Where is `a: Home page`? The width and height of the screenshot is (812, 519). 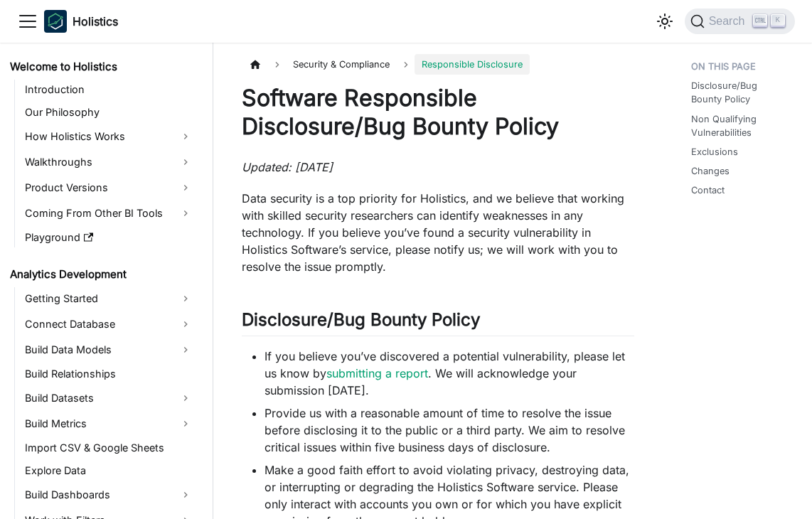
a: Home page is located at coordinates (255, 64).